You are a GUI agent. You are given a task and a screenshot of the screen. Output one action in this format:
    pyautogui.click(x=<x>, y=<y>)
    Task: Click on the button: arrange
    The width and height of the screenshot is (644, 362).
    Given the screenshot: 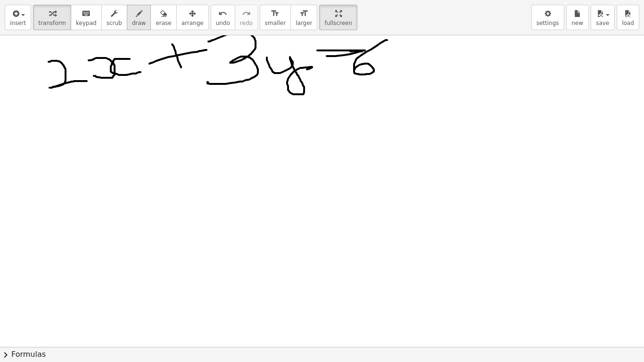 What is the action you would take?
    pyautogui.click(x=192, y=17)
    